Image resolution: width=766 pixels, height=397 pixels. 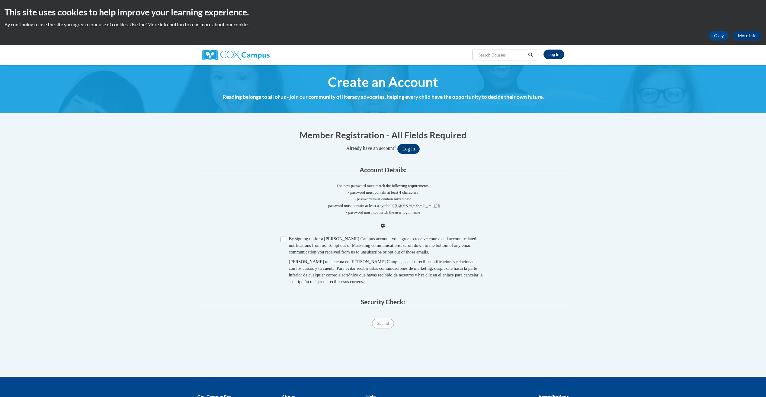 I want to click on button: Okay, so click(x=719, y=36).